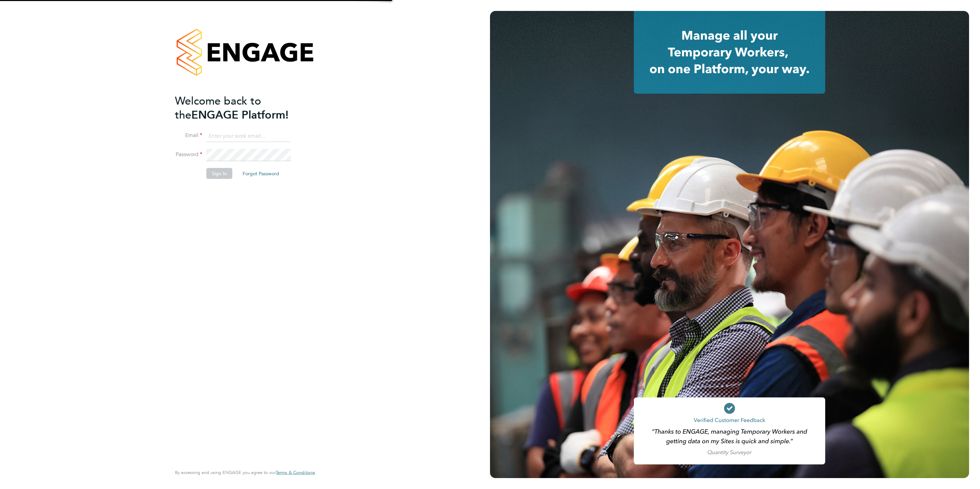 Image resolution: width=980 pixels, height=489 pixels. Describe the element at coordinates (220, 173) in the screenshot. I see `button: Sign In` at that location.